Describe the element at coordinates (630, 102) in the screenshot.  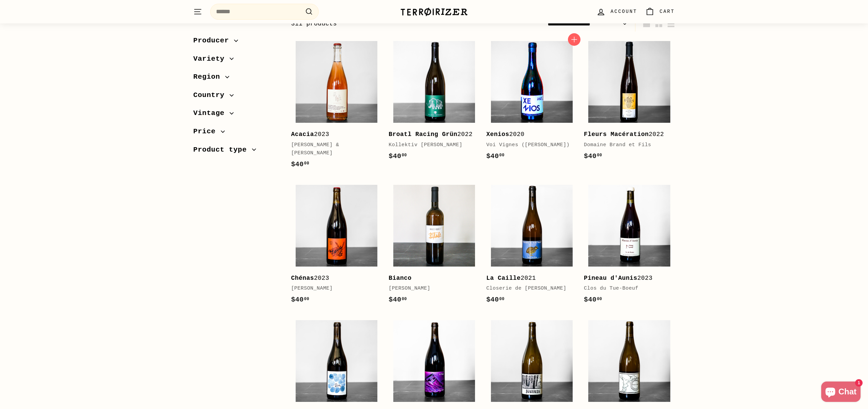
I see `a: Fleurs Macération2022Domaine Brand et Fils` at that location.